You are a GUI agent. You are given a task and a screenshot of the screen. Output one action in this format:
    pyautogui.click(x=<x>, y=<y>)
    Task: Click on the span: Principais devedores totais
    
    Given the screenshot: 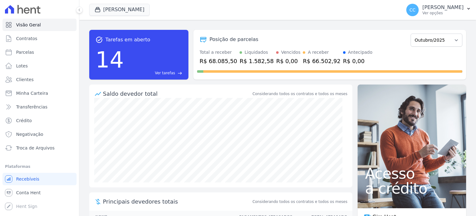 What is the action you would take?
    pyautogui.click(x=177, y=201)
    